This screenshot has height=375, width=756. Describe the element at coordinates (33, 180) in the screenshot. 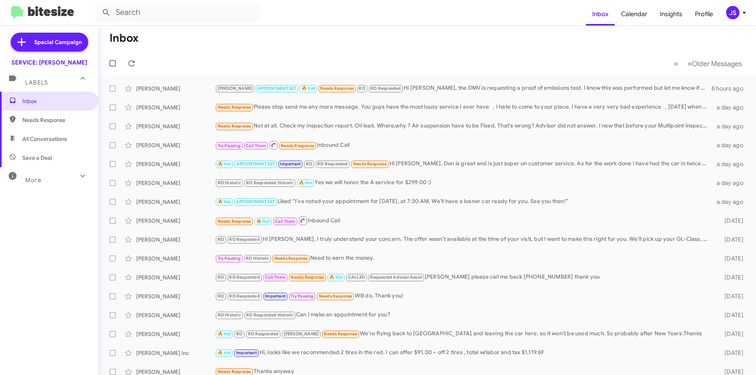

I see `span: More` at that location.